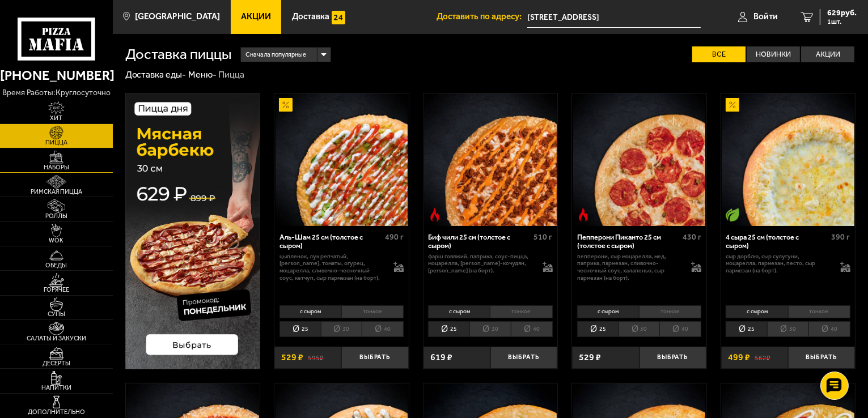 The height and width of the screenshot is (418, 868). Describe the element at coordinates (232, 75) in the screenshot. I see `div: Пицца` at that location.